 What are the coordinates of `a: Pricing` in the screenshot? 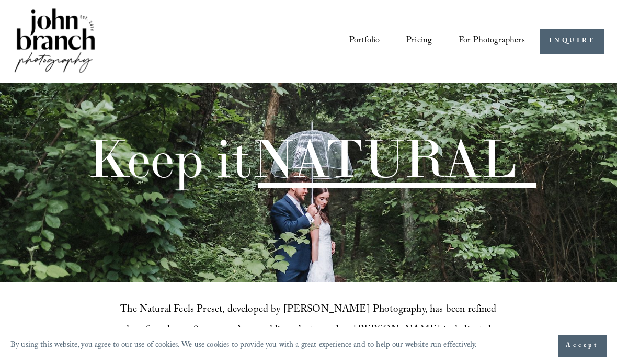 It's located at (419, 41).